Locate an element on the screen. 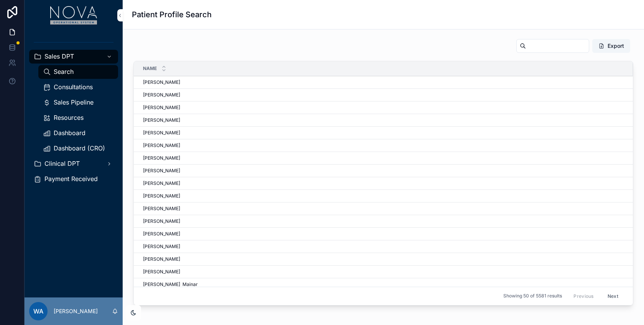 The height and width of the screenshot is (325, 644). span: WA is located at coordinates (39, 312).